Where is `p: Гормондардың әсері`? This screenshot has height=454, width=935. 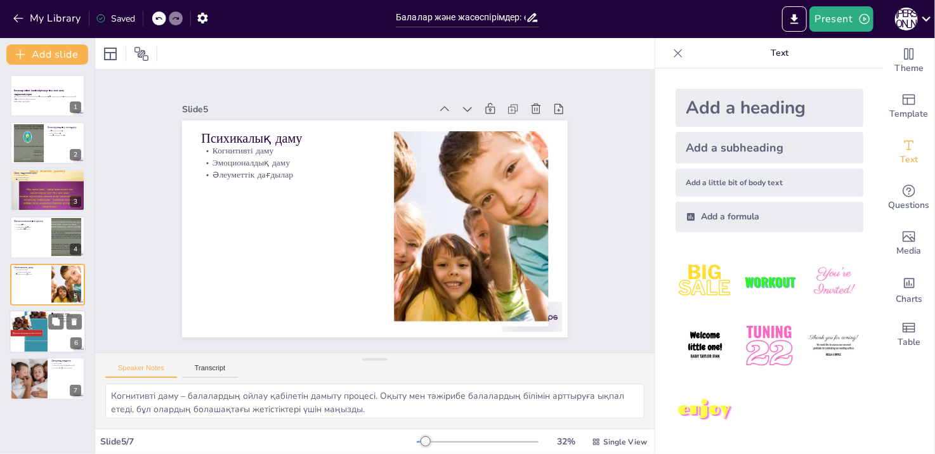 p: Гормондардың әсері is located at coordinates (30, 227).